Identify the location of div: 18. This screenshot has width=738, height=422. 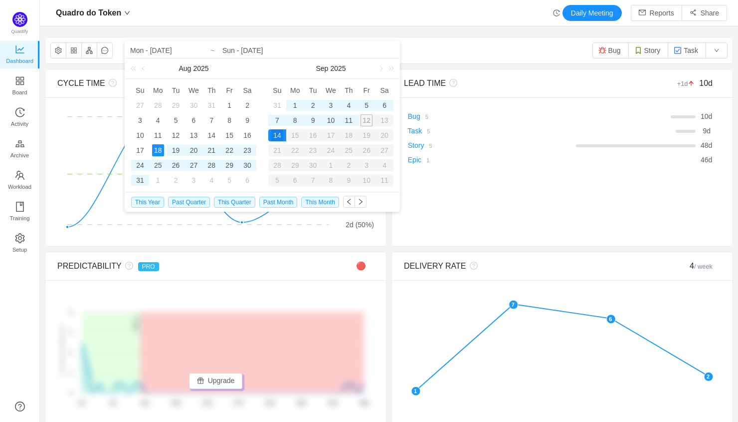
(158, 150).